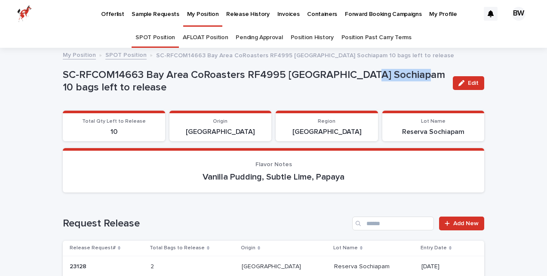 Image resolution: width=547 pixels, height=276 pixels. Describe the element at coordinates (433, 121) in the screenshot. I see `span: Lot Name` at that location.